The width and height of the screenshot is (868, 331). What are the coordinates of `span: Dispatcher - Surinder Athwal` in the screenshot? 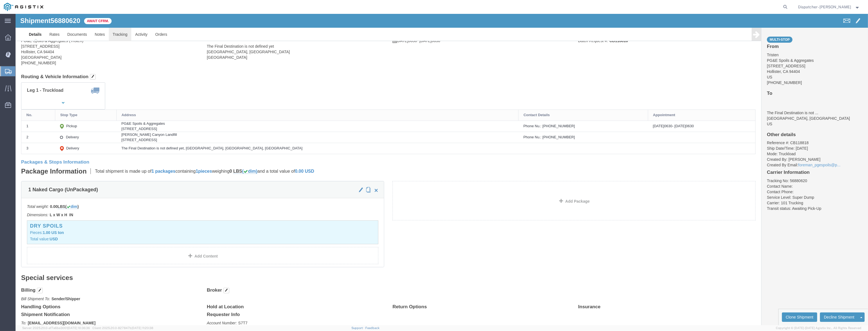 It's located at (825, 7).